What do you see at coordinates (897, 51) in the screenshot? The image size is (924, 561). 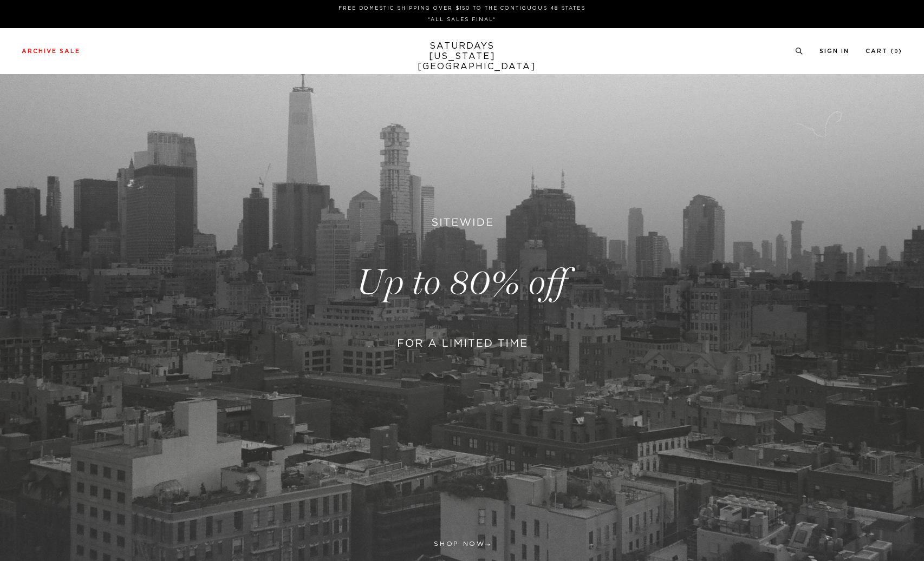 I see `small: 0` at bounding box center [897, 51].